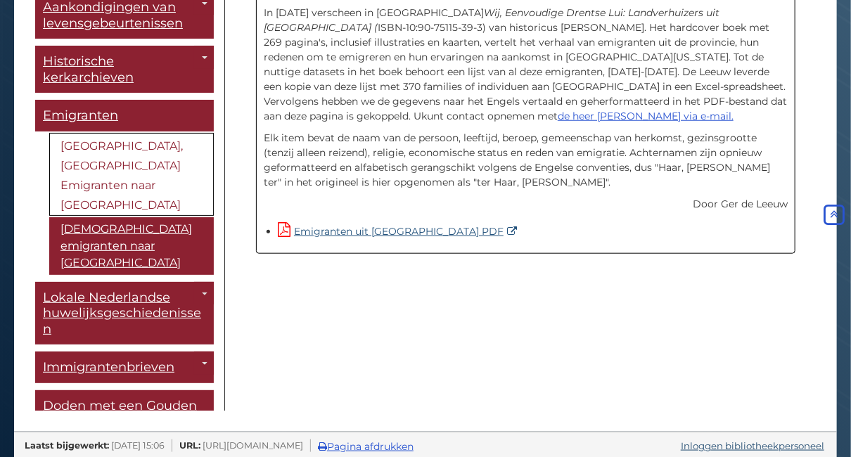  I want to click on a: Historische kerkarchieven, so click(124, 69).